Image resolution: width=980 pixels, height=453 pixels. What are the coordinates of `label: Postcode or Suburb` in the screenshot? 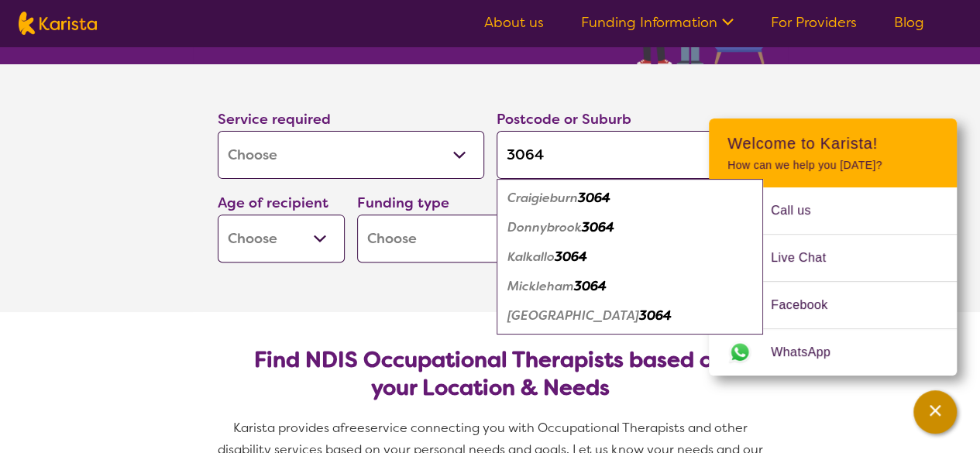 It's located at (564, 119).